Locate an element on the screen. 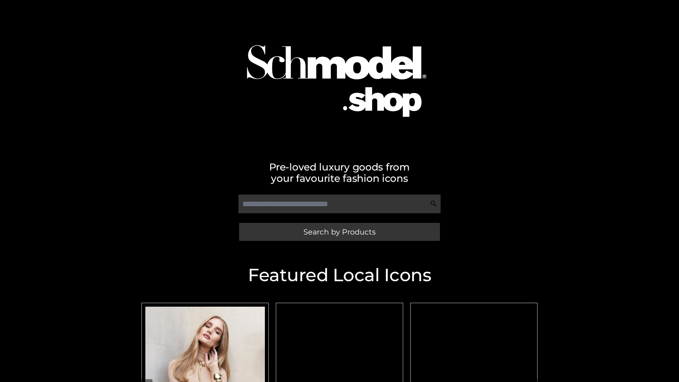 The height and width of the screenshot is (382, 679). h2: Featured Local Icons​ is located at coordinates (340, 275).